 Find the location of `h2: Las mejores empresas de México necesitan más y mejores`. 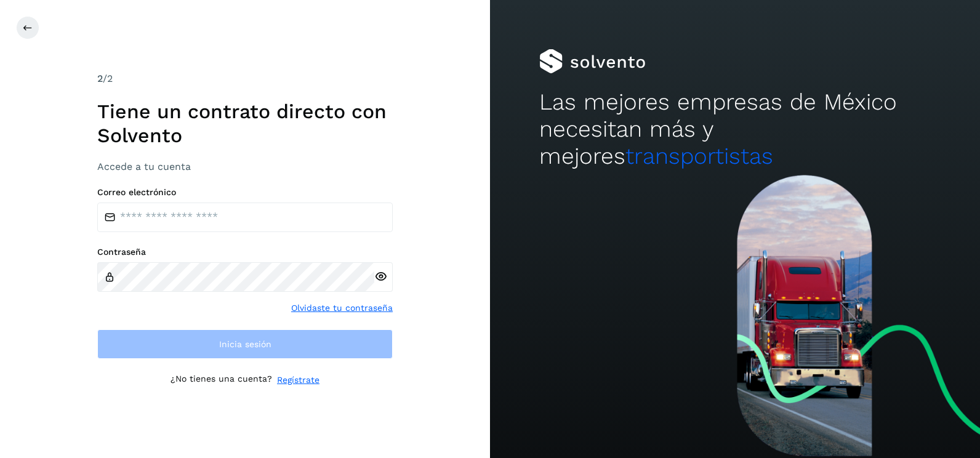

h2: Las mejores empresas de México necesitan más y mejores is located at coordinates (735, 130).